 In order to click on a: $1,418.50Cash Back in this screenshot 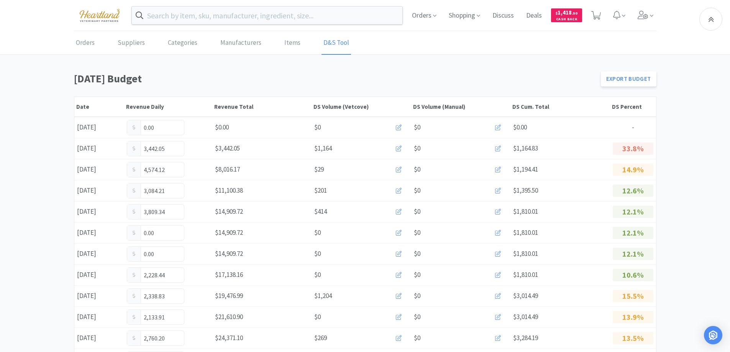, I will do `click(566, 15)`.